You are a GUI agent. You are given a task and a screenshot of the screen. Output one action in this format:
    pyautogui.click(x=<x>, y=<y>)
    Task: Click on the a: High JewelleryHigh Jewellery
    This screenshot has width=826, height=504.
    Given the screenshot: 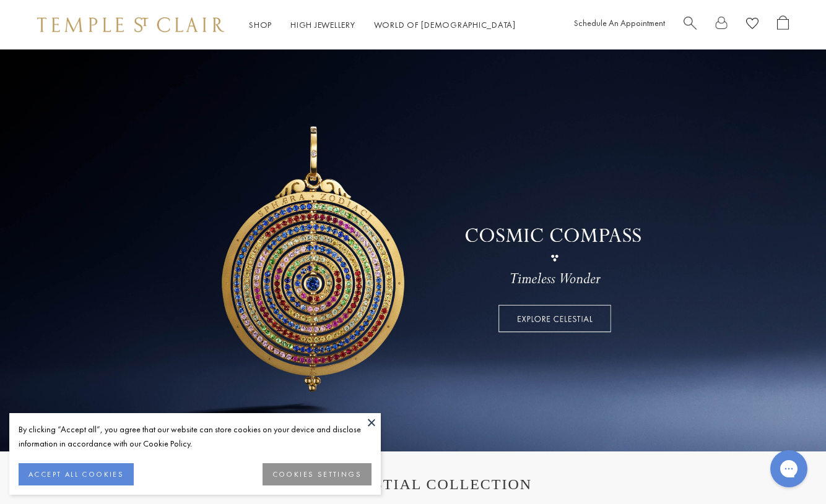 What is the action you would take?
    pyautogui.click(x=323, y=25)
    